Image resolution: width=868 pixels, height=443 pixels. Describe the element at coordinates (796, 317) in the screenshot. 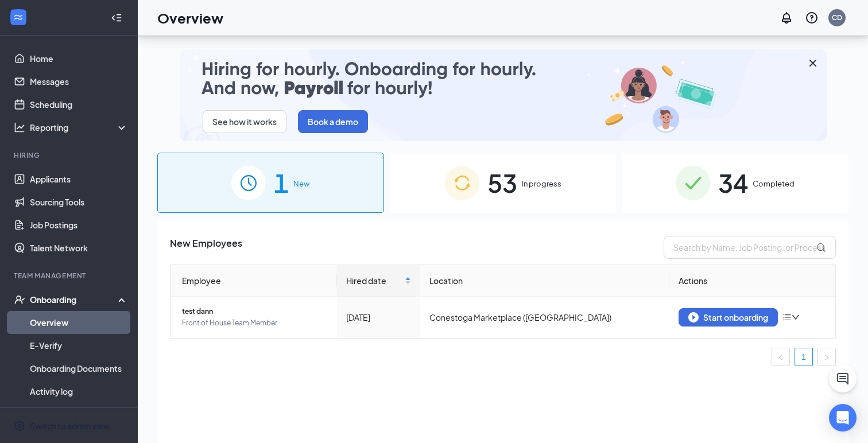

I see `span: down` at that location.